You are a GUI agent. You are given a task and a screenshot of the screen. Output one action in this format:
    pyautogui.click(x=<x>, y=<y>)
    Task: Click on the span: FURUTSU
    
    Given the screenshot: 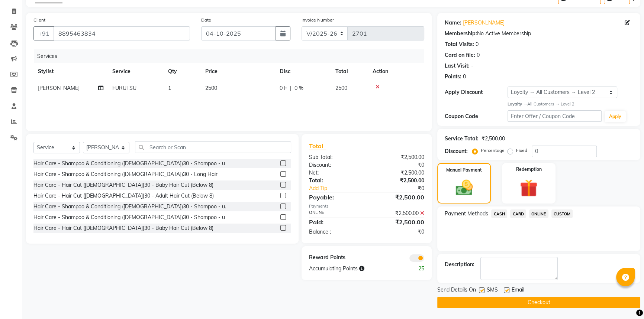 What is the action you would take?
    pyautogui.click(x=124, y=88)
    